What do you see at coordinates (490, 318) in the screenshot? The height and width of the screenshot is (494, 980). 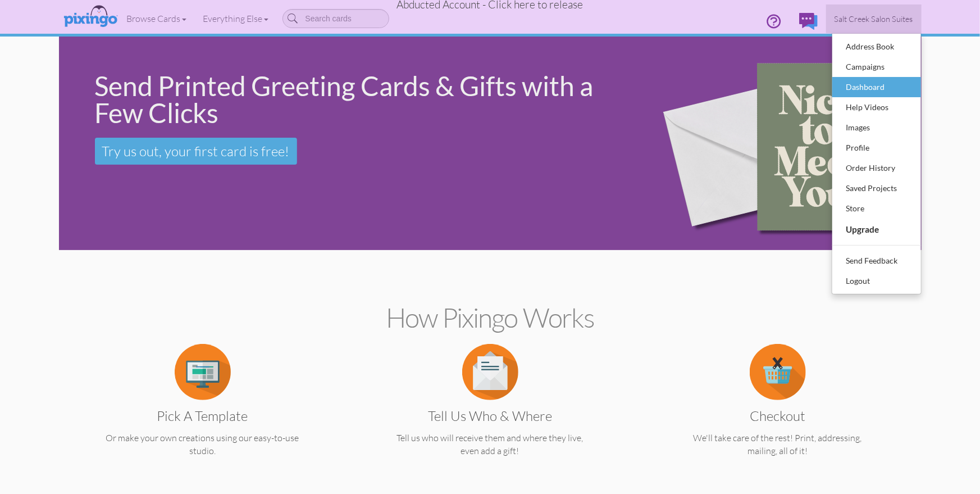 I see `h2: How Pixingo works` at bounding box center [490, 318].